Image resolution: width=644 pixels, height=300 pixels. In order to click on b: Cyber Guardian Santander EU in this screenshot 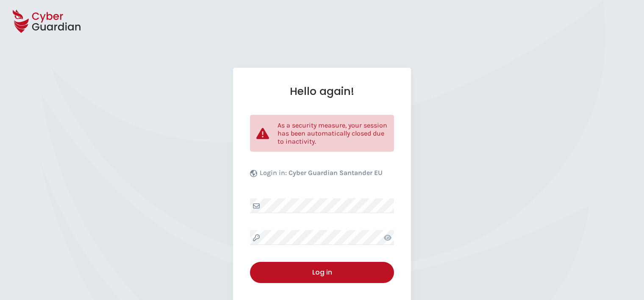, I will do `click(336, 173)`.